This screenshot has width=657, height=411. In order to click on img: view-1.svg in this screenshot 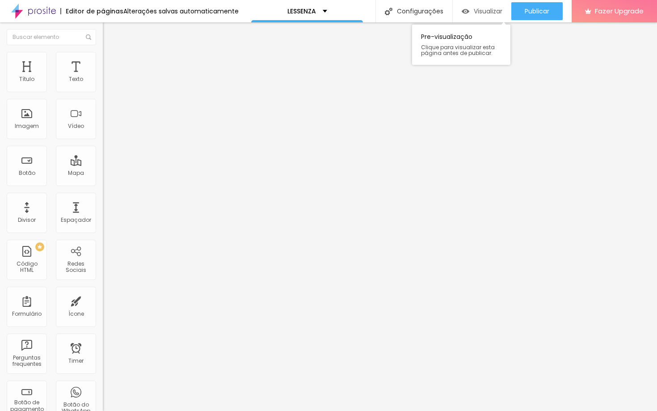, I will do `click(465, 11)`.